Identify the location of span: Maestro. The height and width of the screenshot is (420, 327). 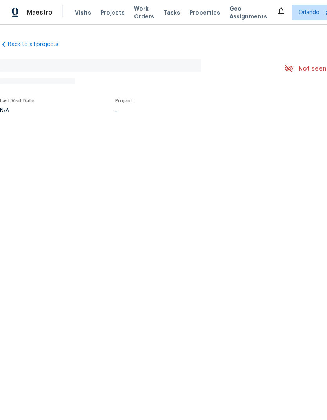
(40, 13).